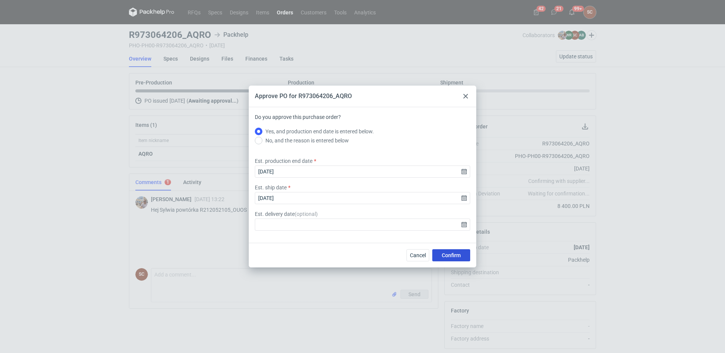 This screenshot has height=353, width=725. Describe the element at coordinates (451, 255) in the screenshot. I see `span: Confirm` at that location.